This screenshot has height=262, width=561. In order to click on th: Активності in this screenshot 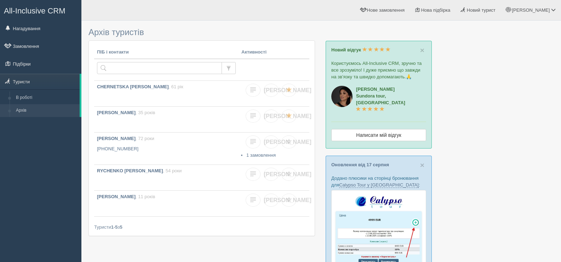, I will do `click(274, 52)`.